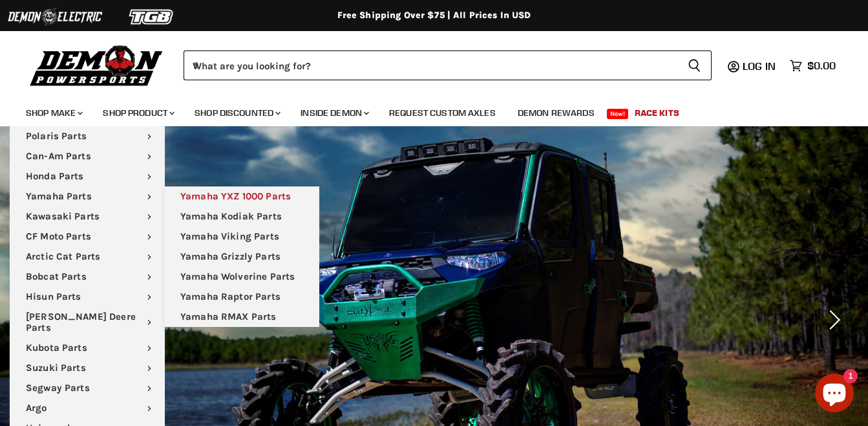  Describe the element at coordinates (430, 65) in the screenshot. I see `input: When autocomplete results are available use up and down arrows to review and enter to select` at that location.